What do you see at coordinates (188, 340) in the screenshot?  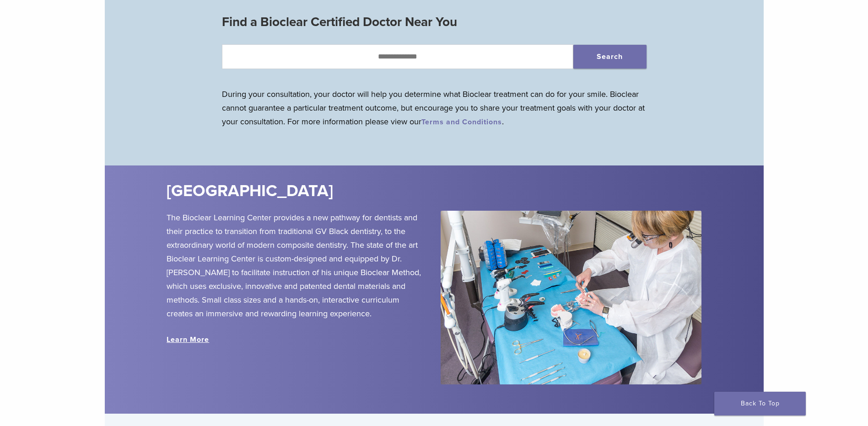 I see `a: Learn More` at bounding box center [188, 340].